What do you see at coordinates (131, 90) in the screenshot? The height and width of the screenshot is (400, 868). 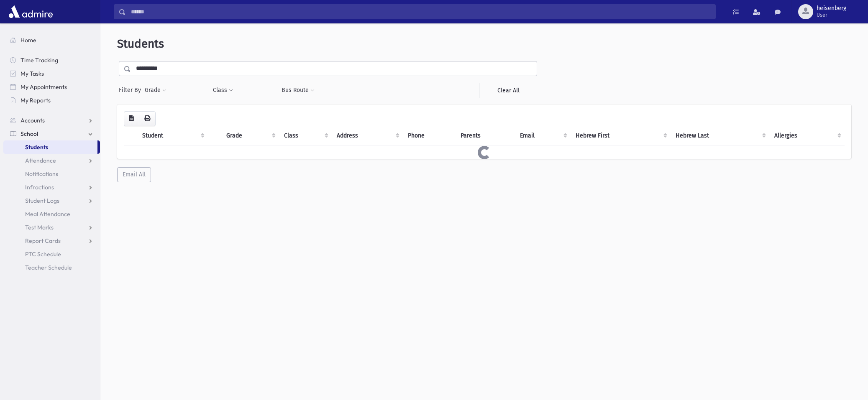 I see `span: Filter By` at bounding box center [131, 90].